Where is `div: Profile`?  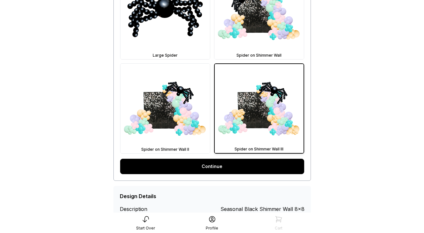 div: Profile is located at coordinates (212, 228).